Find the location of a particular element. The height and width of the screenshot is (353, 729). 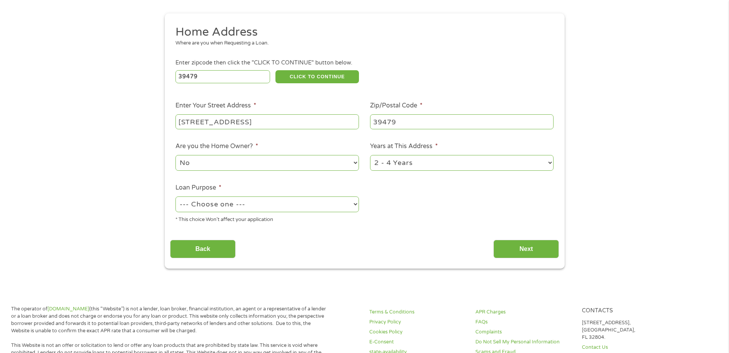

div: Where are you when Requesting a Loan. is located at coordinates (362, 43).